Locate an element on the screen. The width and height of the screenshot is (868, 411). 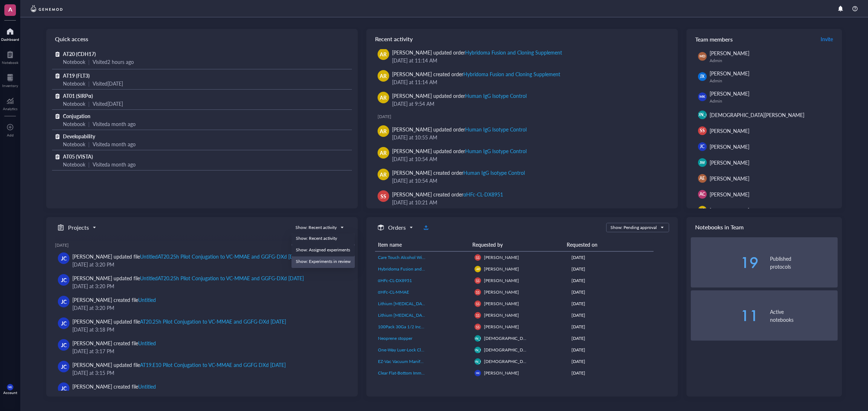
div: Published protocols is located at coordinates (803, 263).